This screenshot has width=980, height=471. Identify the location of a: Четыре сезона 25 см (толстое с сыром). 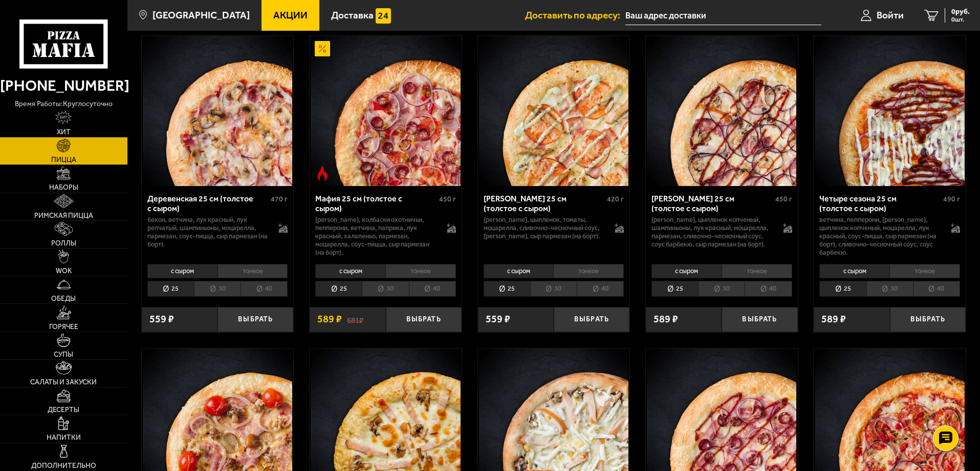
(890, 111).